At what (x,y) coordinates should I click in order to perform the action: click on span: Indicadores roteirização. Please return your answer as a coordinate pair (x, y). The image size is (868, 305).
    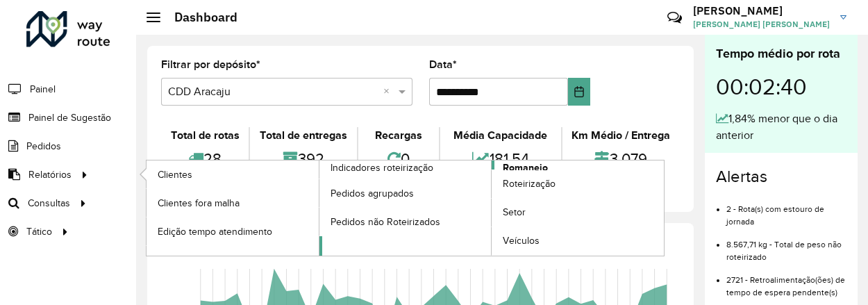
    Looking at the image, I should click on (382, 167).